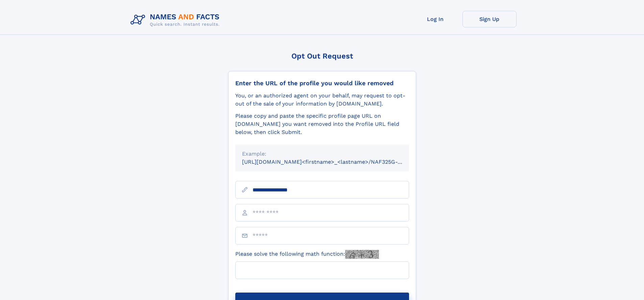 The height and width of the screenshot is (300, 644). I want to click on div: You, or an authorized agent on your behalf, may request to opt-out of the sale of your informatio..., so click(322, 99).